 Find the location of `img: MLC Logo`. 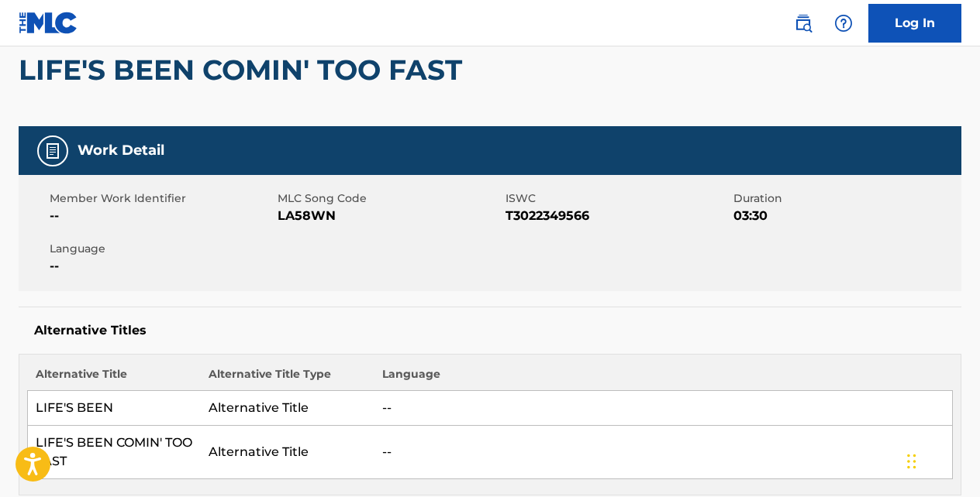

img: MLC Logo is located at coordinates (48, 22).